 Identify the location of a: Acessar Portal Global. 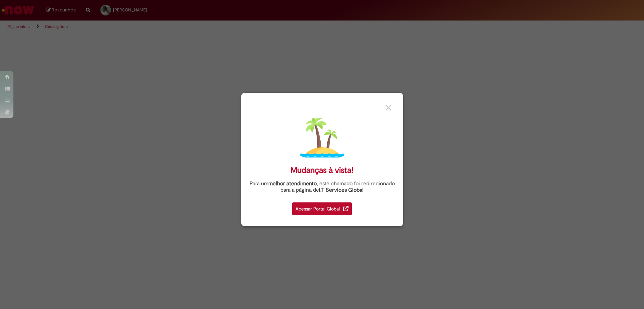
(322, 207).